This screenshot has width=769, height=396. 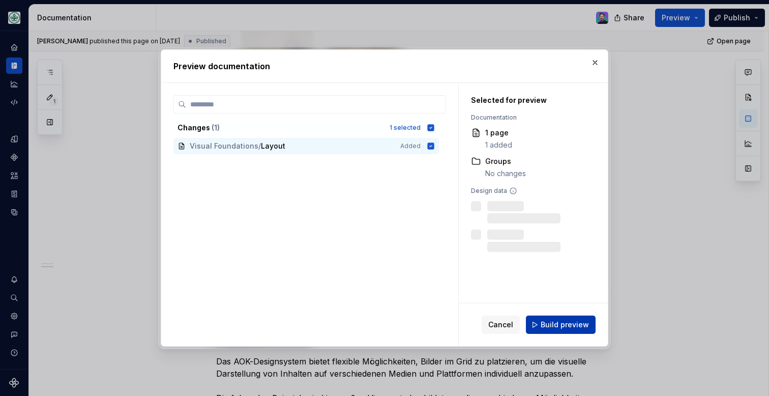 What do you see at coordinates (530, 100) in the screenshot?
I see `div: Selected for preview` at bounding box center [530, 100].